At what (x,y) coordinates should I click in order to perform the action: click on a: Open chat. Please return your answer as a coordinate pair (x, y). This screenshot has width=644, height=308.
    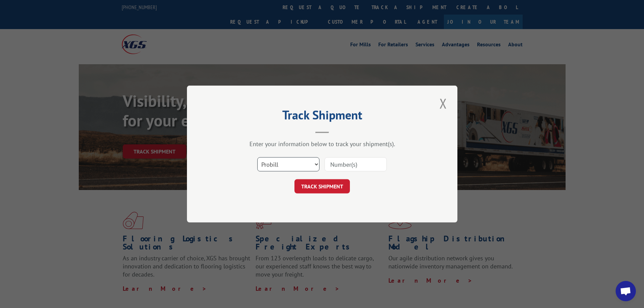
    Looking at the image, I should click on (626, 291).